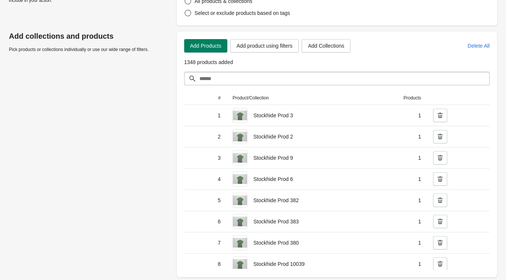 The image size is (506, 280). I want to click on span: Stockhide Prod 2, so click(273, 137).